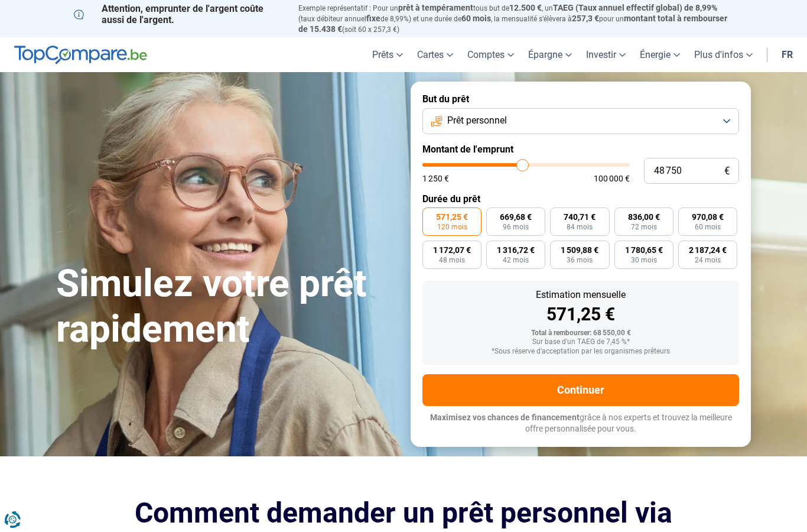 The width and height of the screenshot is (807, 532). What do you see at coordinates (516, 260) in the screenshot?
I see `span: 42 mois` at bounding box center [516, 260].